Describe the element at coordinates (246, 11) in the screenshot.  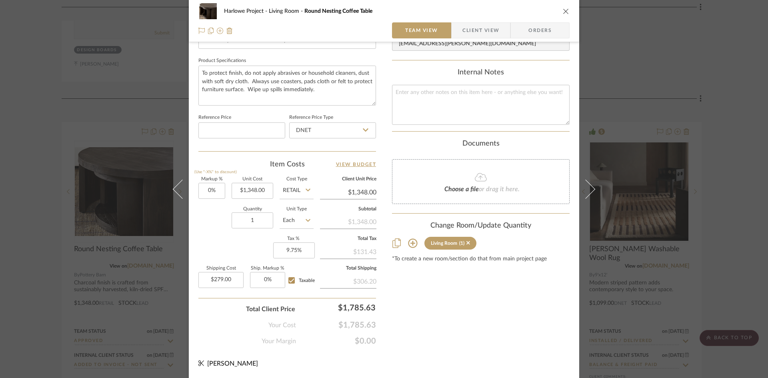
I see `span: Harlowe Project` at that location.